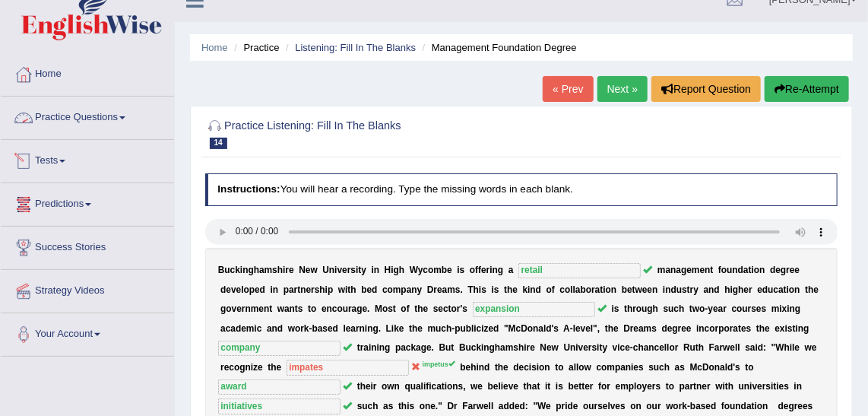 The height and width of the screenshot is (416, 868). Describe the element at coordinates (574, 289) in the screenshot. I see `b: l` at that location.